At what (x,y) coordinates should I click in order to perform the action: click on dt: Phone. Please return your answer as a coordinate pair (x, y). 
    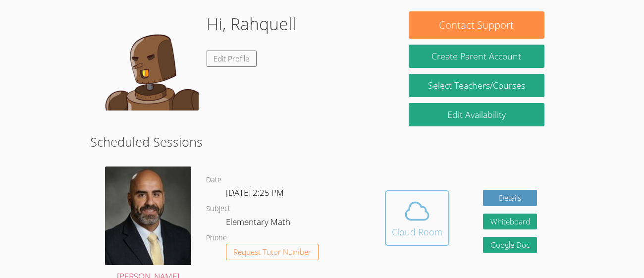
    Looking at the image, I should click on (216, 238).